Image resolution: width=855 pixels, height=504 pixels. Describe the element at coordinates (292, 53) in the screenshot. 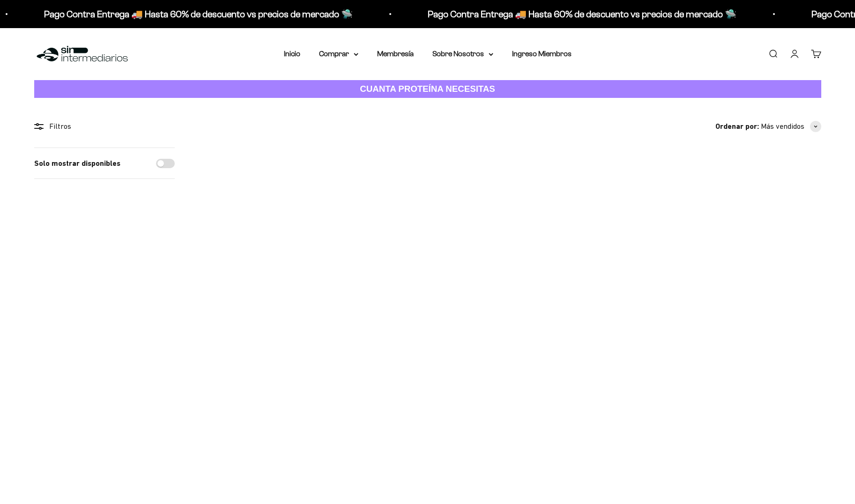

I see `a: Inicio` at that location.